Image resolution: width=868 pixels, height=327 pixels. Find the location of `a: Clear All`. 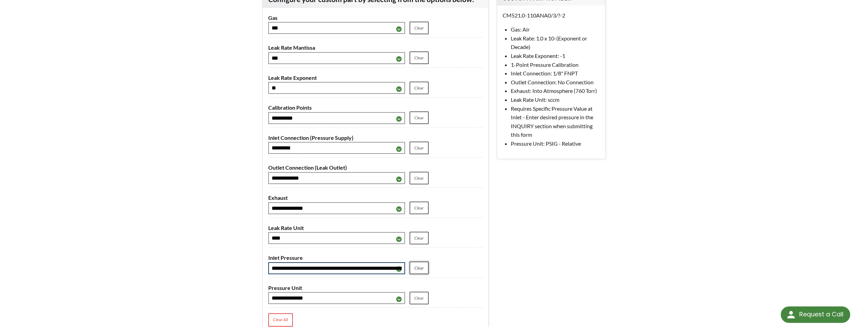

a: Clear All is located at coordinates (281, 320).